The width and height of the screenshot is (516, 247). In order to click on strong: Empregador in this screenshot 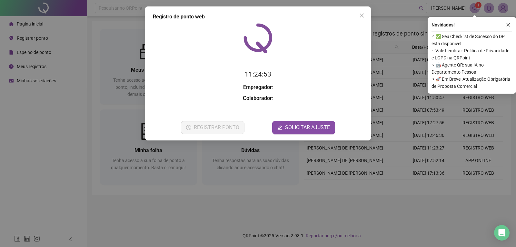, I will do `click(257, 87)`.